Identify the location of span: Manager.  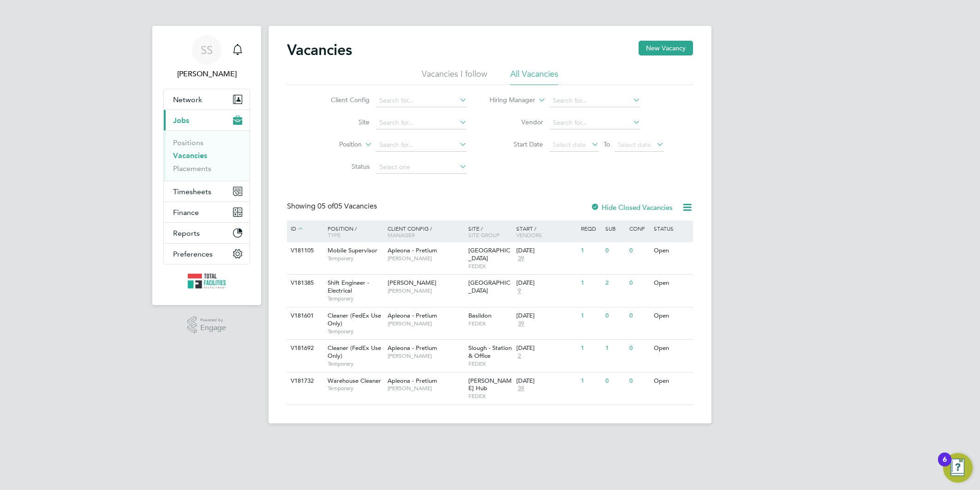
(401, 235).